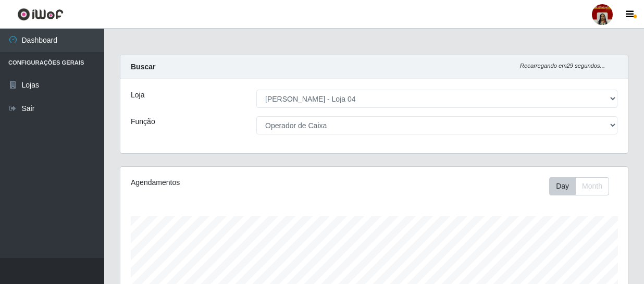 This screenshot has height=284, width=644. Describe the element at coordinates (142, 67) in the screenshot. I see `strong: Buscar` at that location.